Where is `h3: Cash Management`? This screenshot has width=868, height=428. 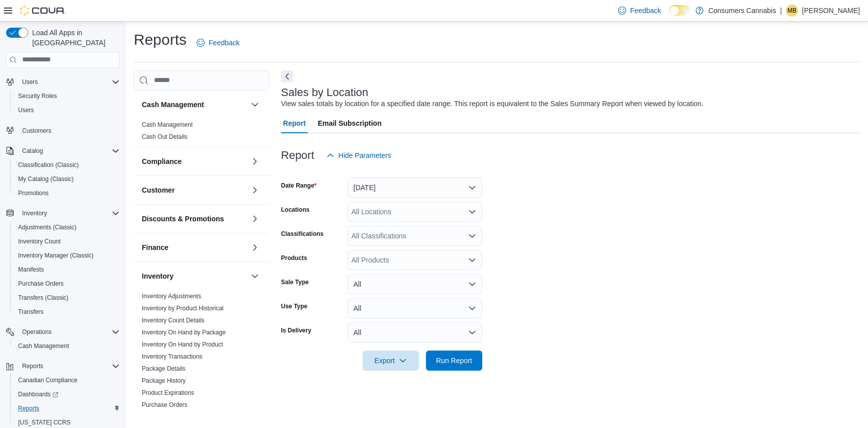
h3: Cash Management is located at coordinates (173, 104).